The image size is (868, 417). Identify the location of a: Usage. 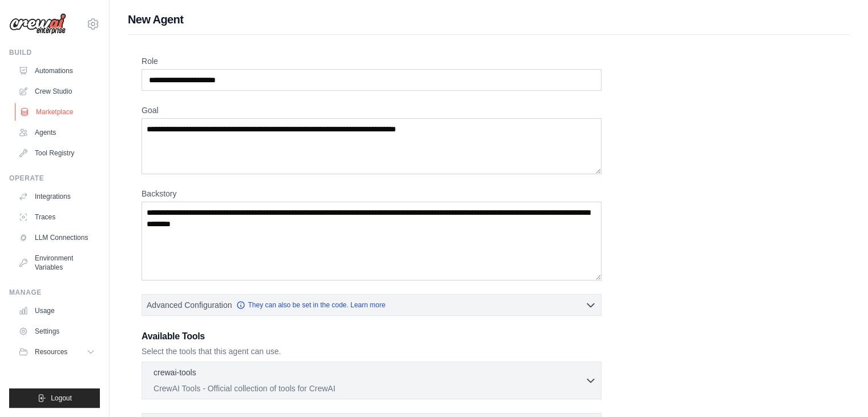
(56, 311).